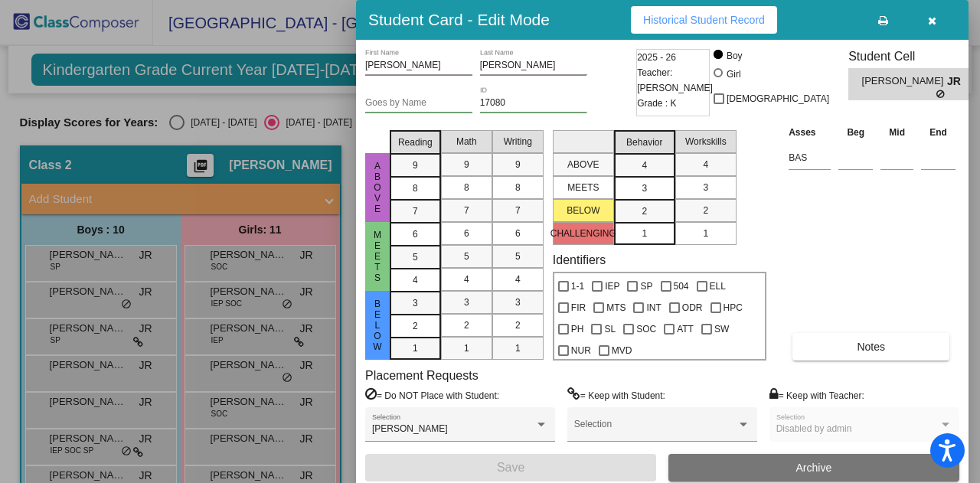 The height and width of the screenshot is (483, 980). What do you see at coordinates (612, 287) in the screenshot?
I see `span: IEP` at bounding box center [612, 287].